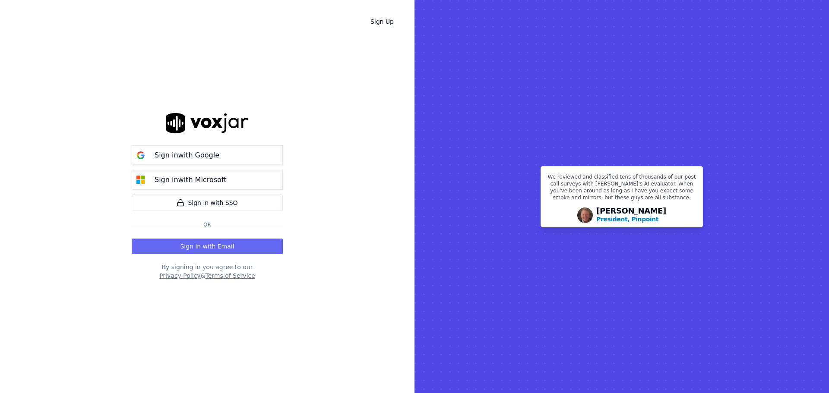 Image resolution: width=829 pixels, height=393 pixels. What do you see at coordinates (180, 276) in the screenshot?
I see `button: Privacy Policy` at bounding box center [180, 276].